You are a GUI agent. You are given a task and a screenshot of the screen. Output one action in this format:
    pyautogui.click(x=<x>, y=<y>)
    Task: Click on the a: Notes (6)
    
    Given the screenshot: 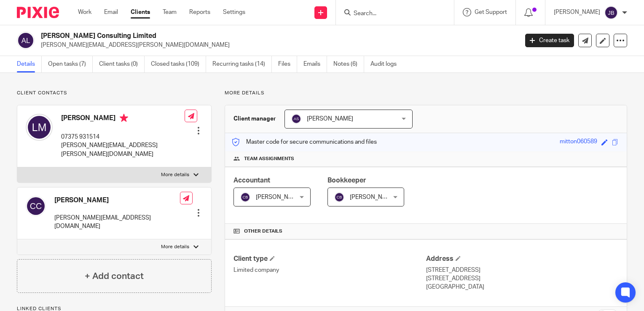 What is the action you would take?
    pyautogui.click(x=349, y=64)
    